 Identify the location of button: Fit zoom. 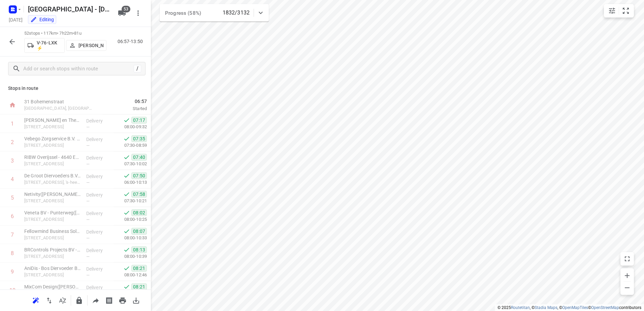
(626, 11).